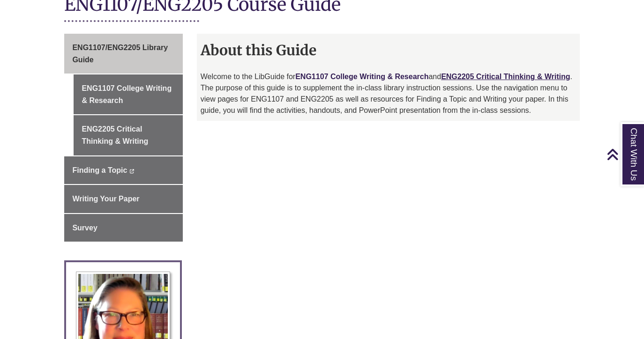 Image resolution: width=644 pixels, height=339 pixels. What do you see at coordinates (389, 94) in the screenshot?
I see `p: Welcome to the LibGuide for and . The purpose of this guide is to supplement the in-class library...` at bounding box center [389, 94].